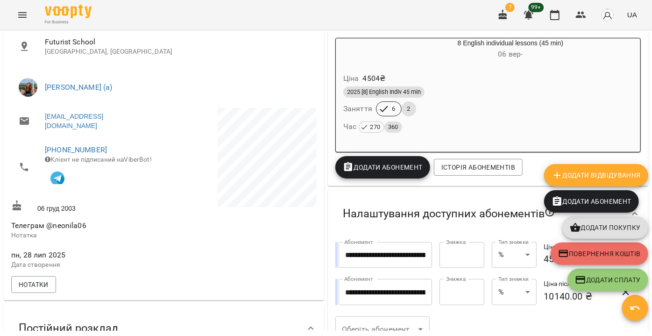 The height and width of the screenshot is (336, 652). Describe the element at coordinates (86, 255) in the screenshot. I see `span: пн, 28 лип 2025` at that location.